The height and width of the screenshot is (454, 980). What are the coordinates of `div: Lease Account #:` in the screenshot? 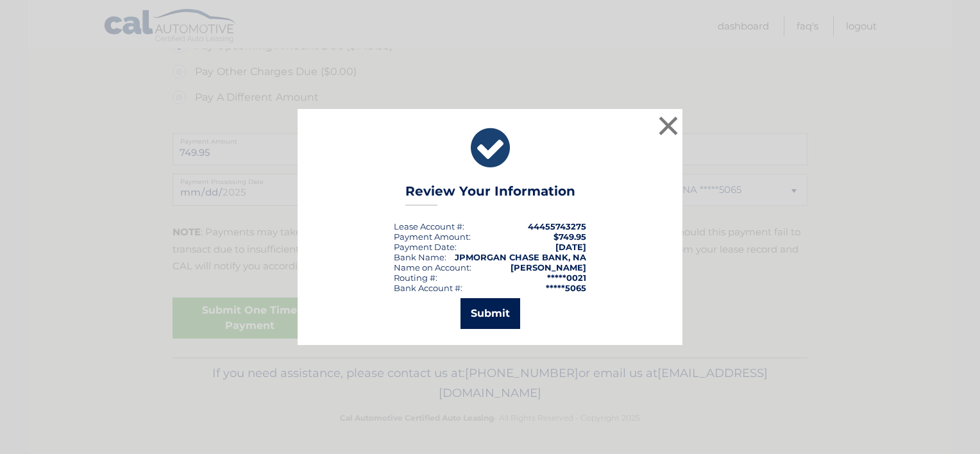 It's located at (429, 227).